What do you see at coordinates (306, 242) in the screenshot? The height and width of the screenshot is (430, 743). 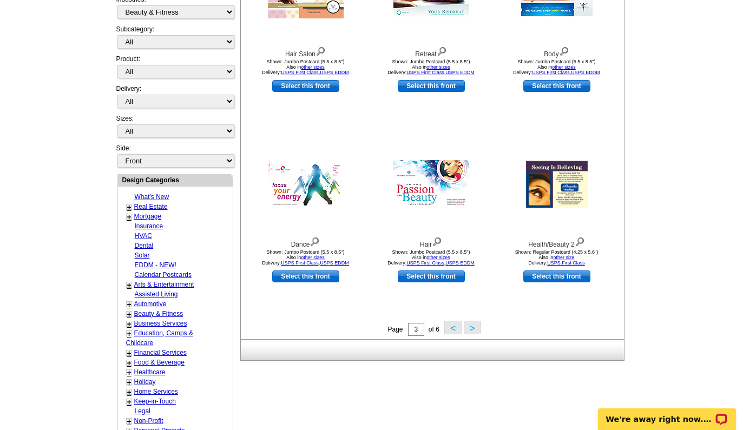 I see `div: Dance` at bounding box center [306, 242].